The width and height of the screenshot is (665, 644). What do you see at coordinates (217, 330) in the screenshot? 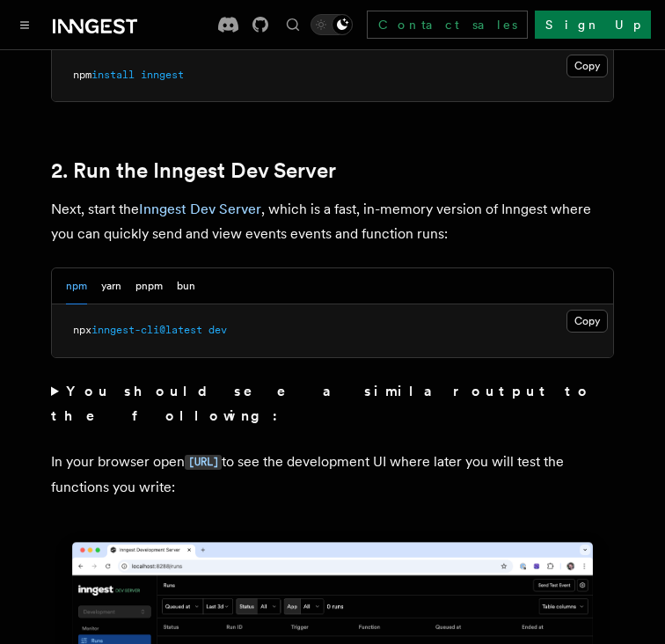
I see `span: dev` at bounding box center [217, 330].